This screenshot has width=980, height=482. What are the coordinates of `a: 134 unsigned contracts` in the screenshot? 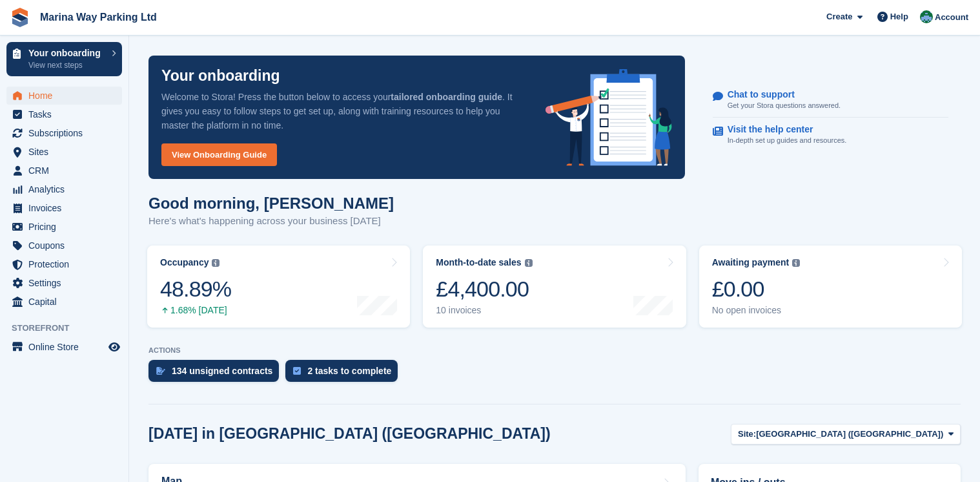 It's located at (217, 374).